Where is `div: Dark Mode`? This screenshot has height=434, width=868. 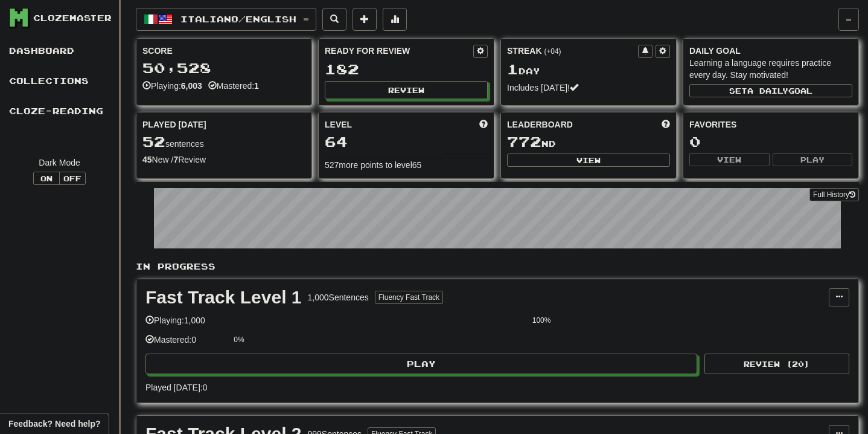 div: Dark Mode is located at coordinates (59, 163).